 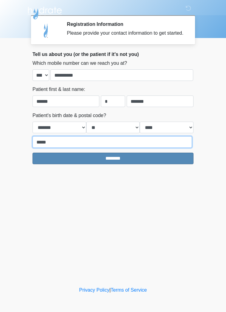 What do you see at coordinates (129, 290) in the screenshot?
I see `a: Terms of Service` at bounding box center [129, 290].